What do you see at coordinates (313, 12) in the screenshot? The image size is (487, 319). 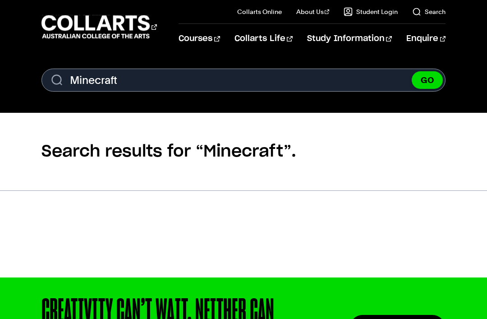 I see `a: About Us` at bounding box center [313, 12].